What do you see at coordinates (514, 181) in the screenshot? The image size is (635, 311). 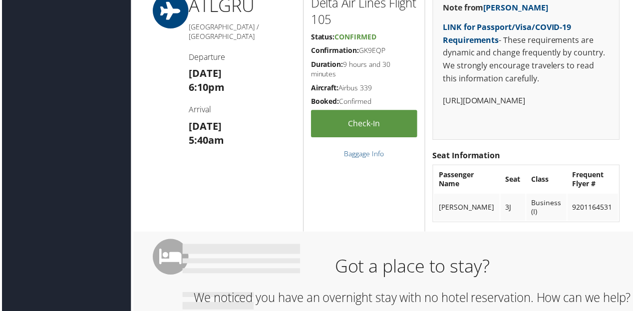 I see `th: Seat` at bounding box center [514, 181].